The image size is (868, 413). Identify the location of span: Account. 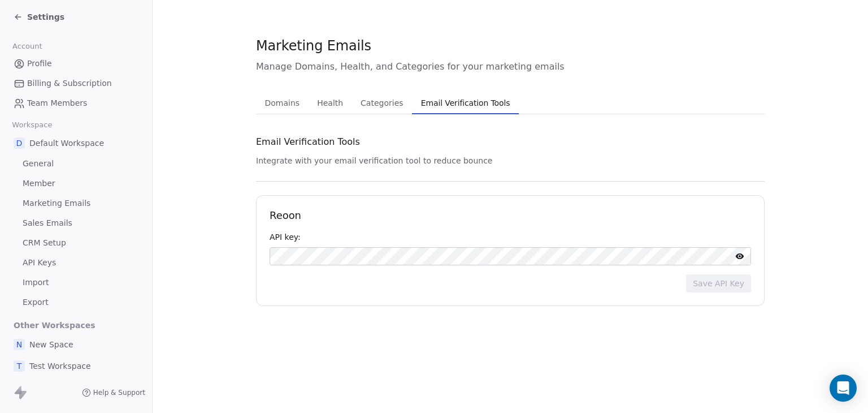
(27, 47).